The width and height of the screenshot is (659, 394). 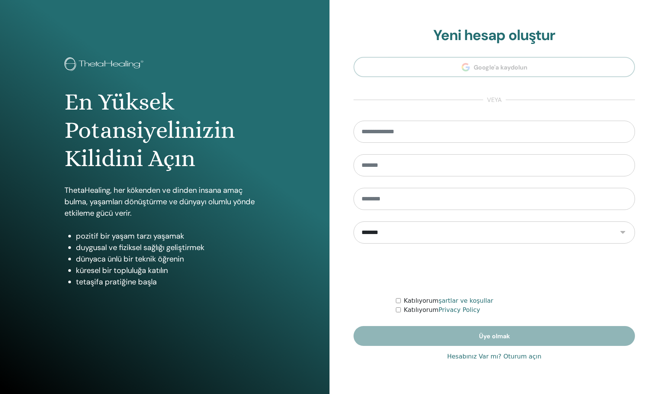 What do you see at coordinates (170, 236) in the screenshot?
I see `li: pozitif bir yaşam tarzı yaşamak` at bounding box center [170, 236].